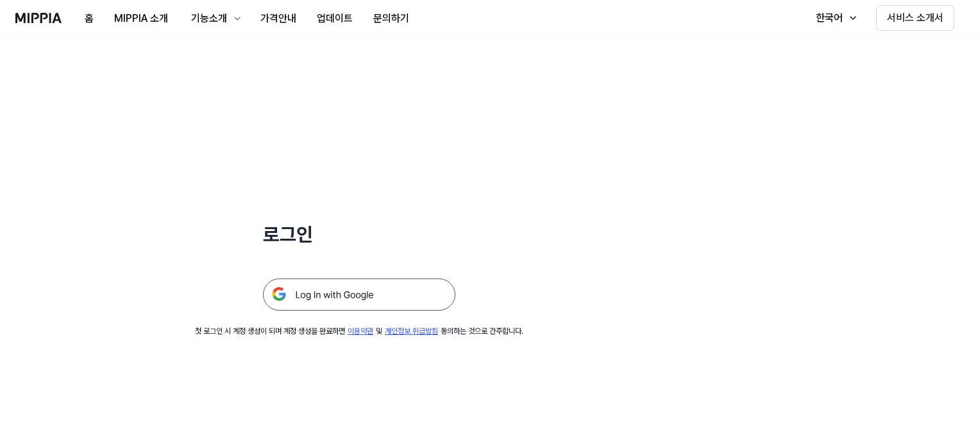 This screenshot has width=980, height=446. What do you see at coordinates (278, 19) in the screenshot?
I see `a: 가격안내` at bounding box center [278, 19].